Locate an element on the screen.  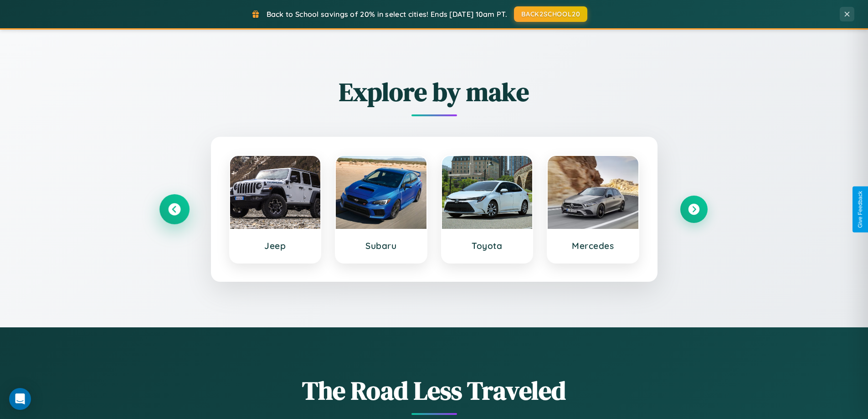
h3: Subaru is located at coordinates (381, 246).